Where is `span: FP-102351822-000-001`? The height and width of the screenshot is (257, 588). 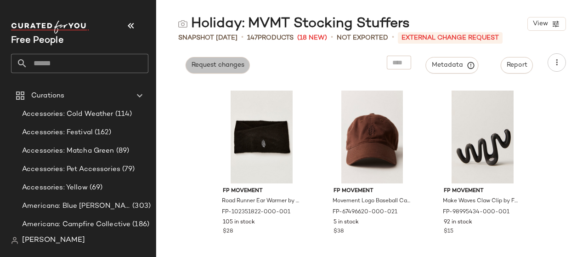 span: FP-102351822-000-001 is located at coordinates (256, 212).